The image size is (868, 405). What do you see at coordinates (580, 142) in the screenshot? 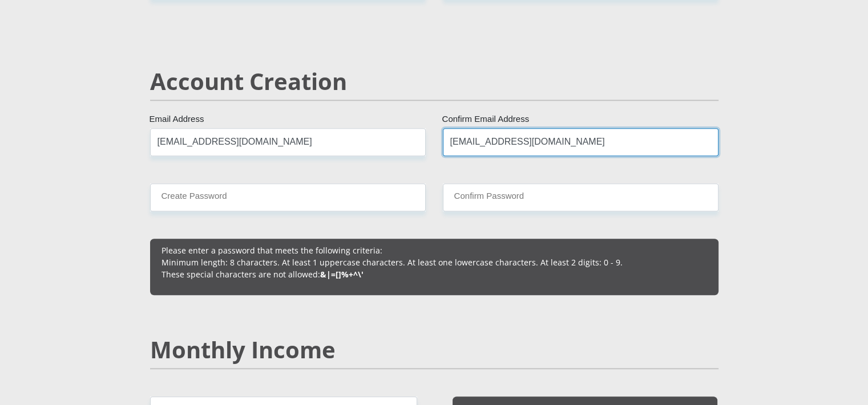
I see `input: Confirm Email Address` at bounding box center [580, 142].